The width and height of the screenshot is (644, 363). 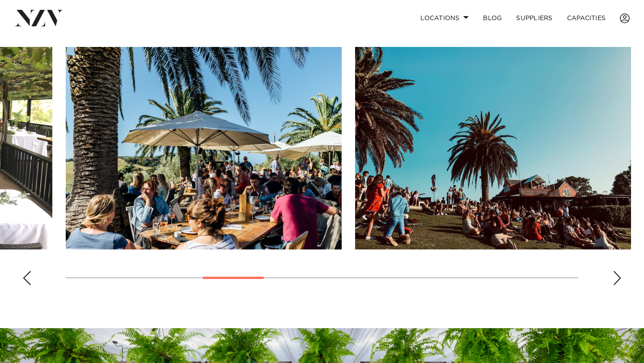 What do you see at coordinates (493, 148) in the screenshot?
I see `swiper-slide: 6 / 15` at bounding box center [493, 148].